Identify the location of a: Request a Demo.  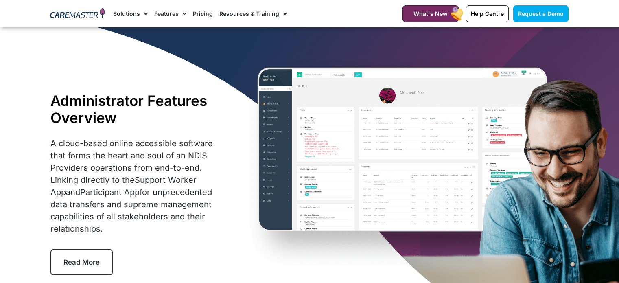
(541, 13).